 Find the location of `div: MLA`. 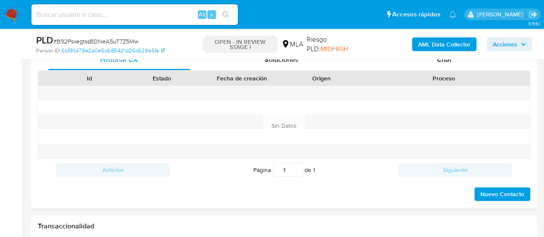

div: MLA is located at coordinates (292, 44).